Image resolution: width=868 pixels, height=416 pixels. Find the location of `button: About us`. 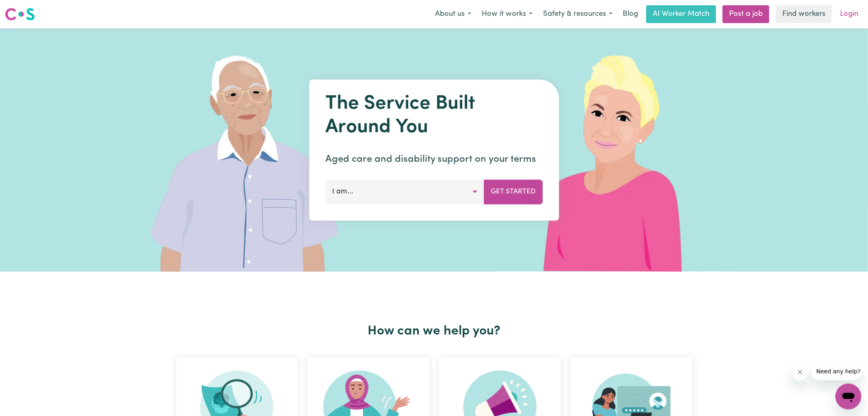

button: About us is located at coordinates (453, 14).